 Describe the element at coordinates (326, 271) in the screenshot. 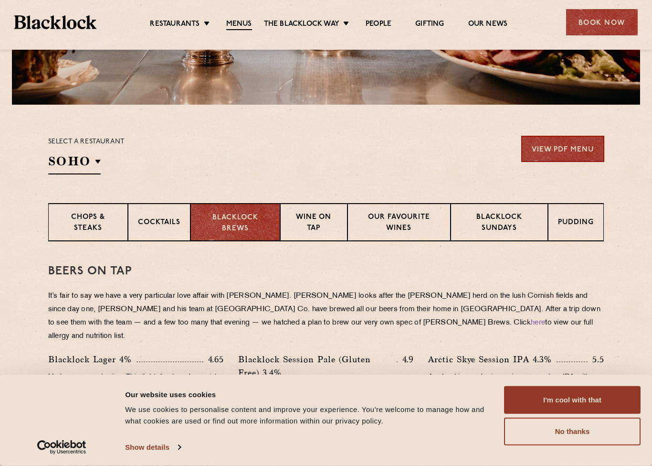

I see `h3: Beers on tap` at that location.